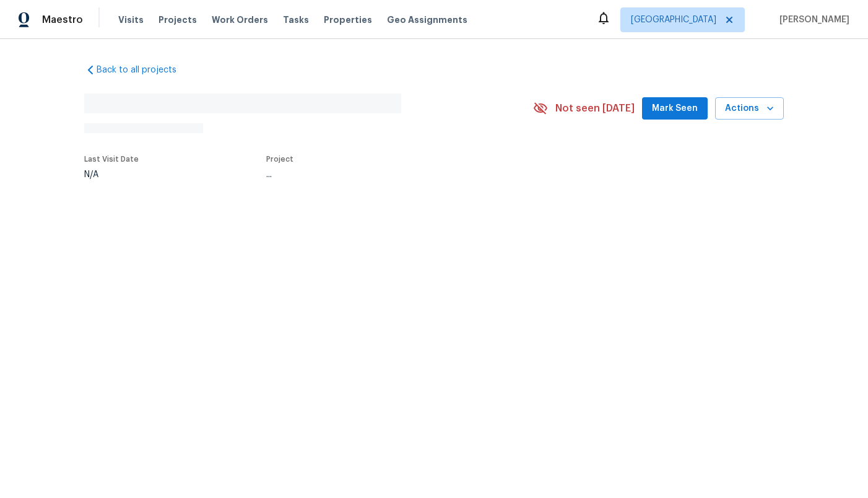 The image size is (868, 498). I want to click on span: Geo Assignments, so click(427, 20).